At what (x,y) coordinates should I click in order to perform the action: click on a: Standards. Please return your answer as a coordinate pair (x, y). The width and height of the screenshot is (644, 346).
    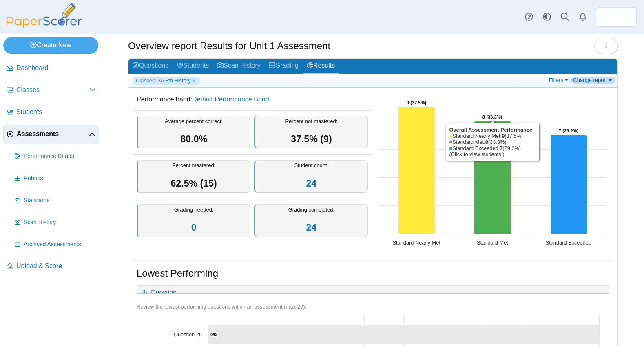
    Looking at the image, I should click on (55, 201).